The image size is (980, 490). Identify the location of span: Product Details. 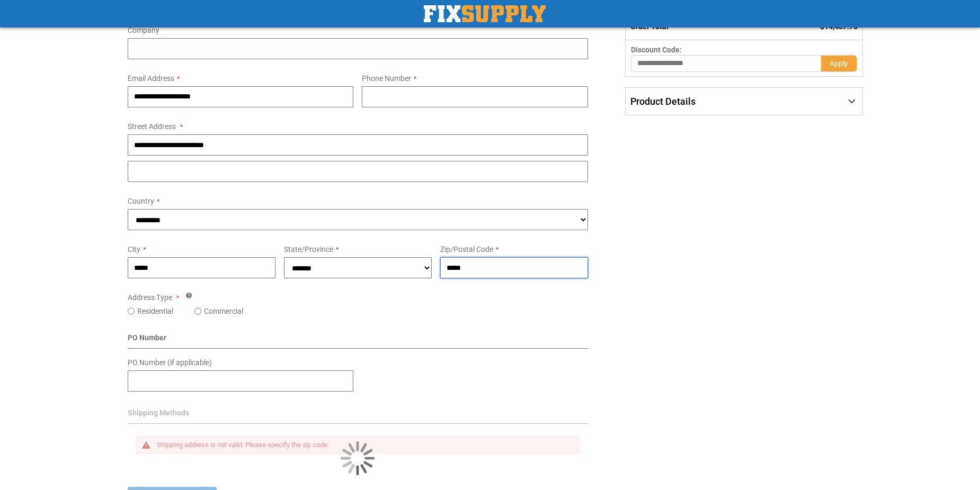
(662, 101).